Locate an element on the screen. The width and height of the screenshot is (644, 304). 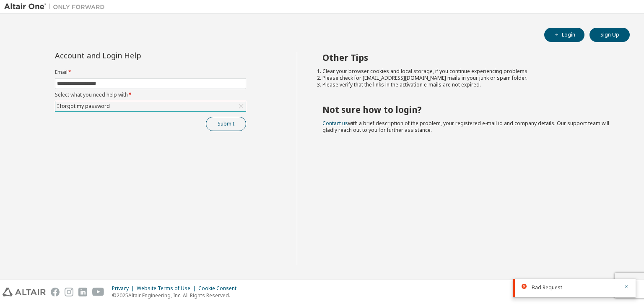
span: Bad Request is located at coordinates (547, 288).